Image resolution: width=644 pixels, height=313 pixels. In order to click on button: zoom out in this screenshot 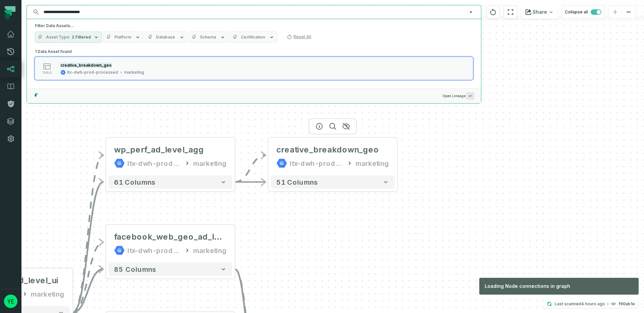, I will do `click(629, 12)`.